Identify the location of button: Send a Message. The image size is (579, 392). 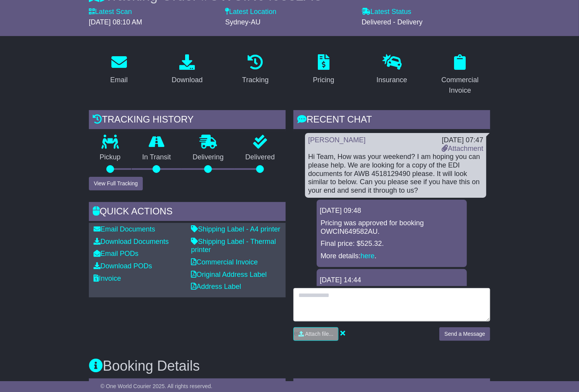
(465, 334).